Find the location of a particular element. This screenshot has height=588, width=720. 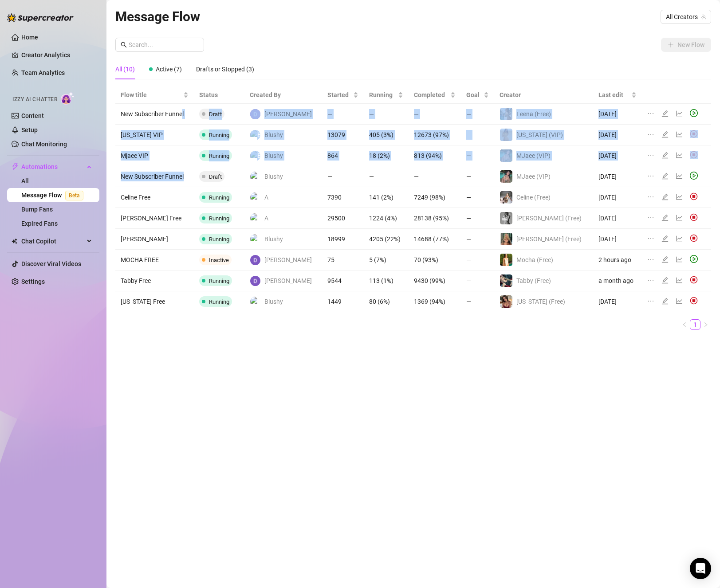

td: 813 (94%) is located at coordinates (435, 155).